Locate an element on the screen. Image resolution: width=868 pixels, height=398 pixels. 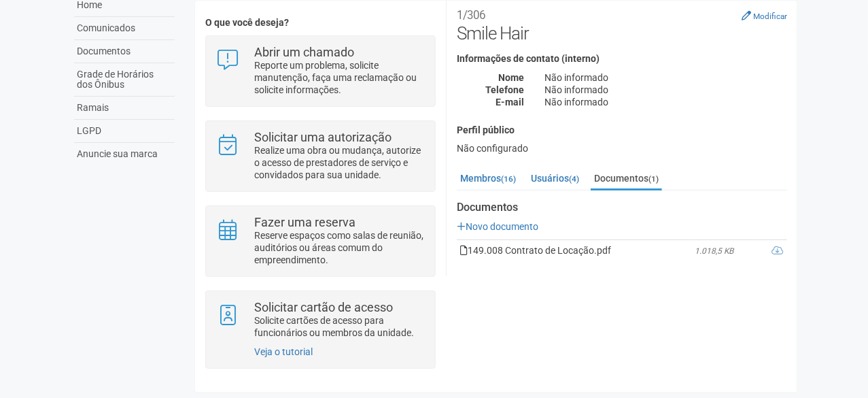
h4: Informações de contato (interno) is located at coordinates (622, 59).